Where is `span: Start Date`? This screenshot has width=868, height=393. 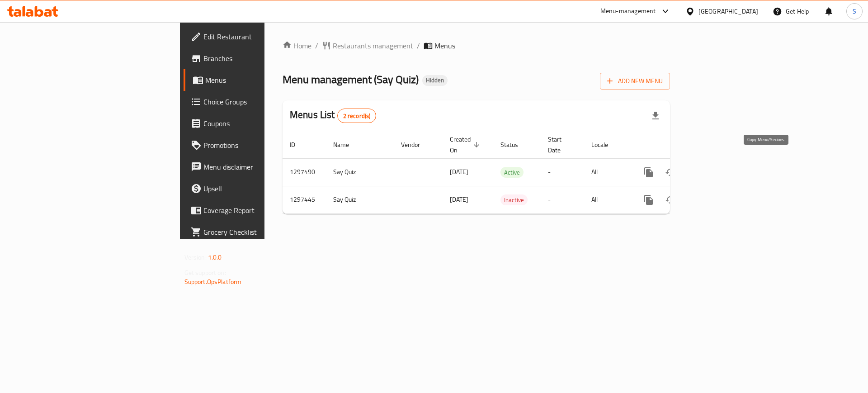
span: Start Date is located at coordinates (561, 144).